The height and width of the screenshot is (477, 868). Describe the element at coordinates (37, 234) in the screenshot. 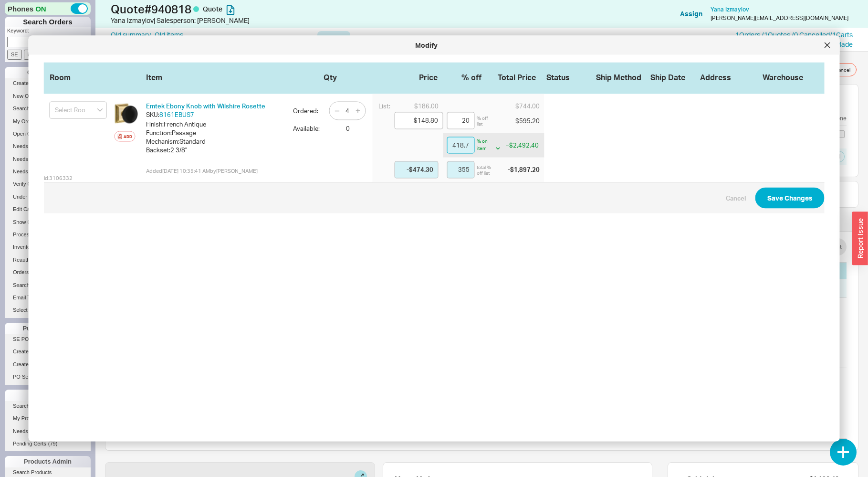

I see `span: Process SE Tracking` at that location.